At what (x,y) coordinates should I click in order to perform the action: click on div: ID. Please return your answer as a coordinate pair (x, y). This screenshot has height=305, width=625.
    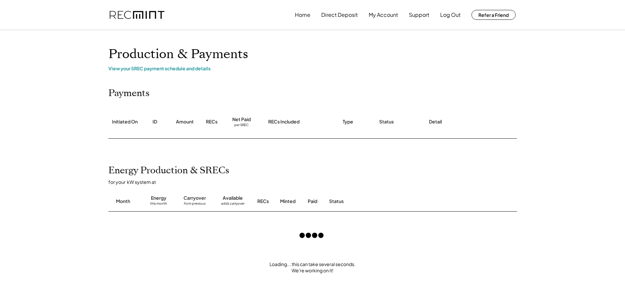
    Looking at the image, I should click on (155, 122).